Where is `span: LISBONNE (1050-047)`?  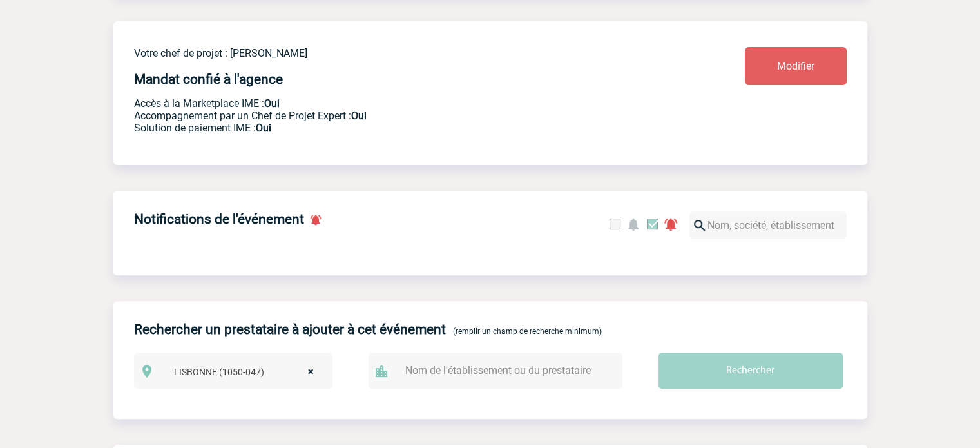
span: LISBONNE (1050-047) is located at coordinates (247, 372).